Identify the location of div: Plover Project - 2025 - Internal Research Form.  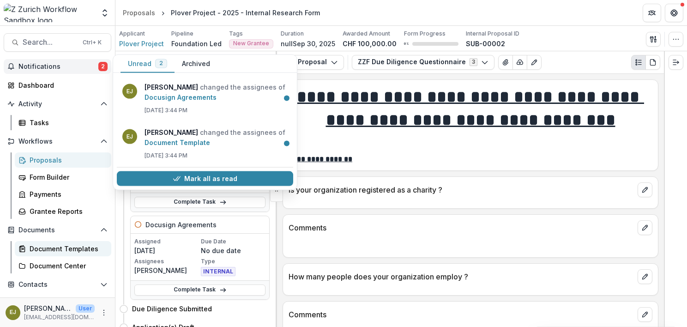
(245, 12).